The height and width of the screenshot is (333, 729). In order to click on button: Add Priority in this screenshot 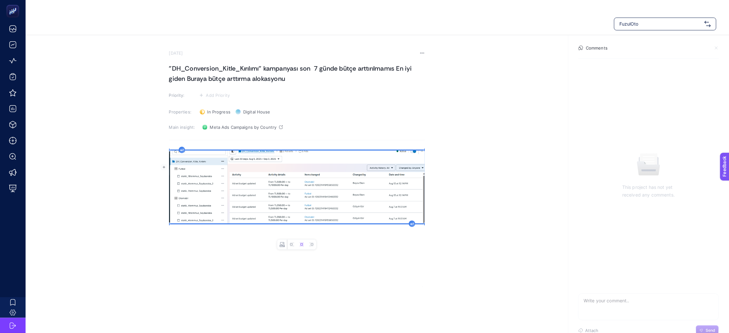, I will do `click(214, 95)`.